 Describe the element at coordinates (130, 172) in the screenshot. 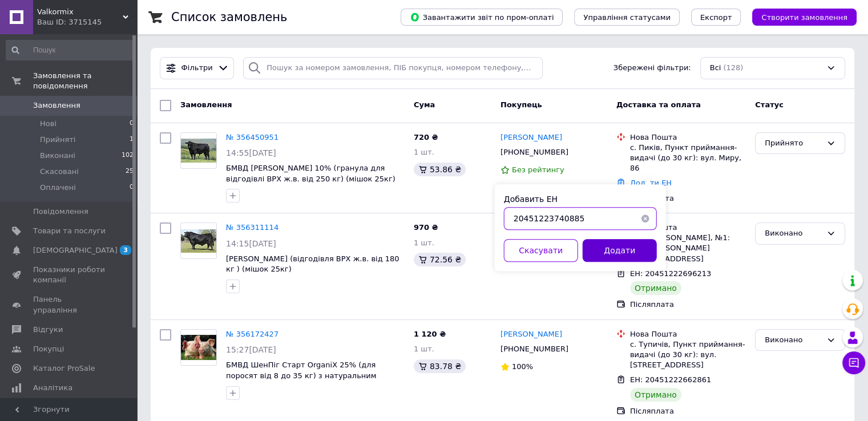

I see `span: 25` at that location.